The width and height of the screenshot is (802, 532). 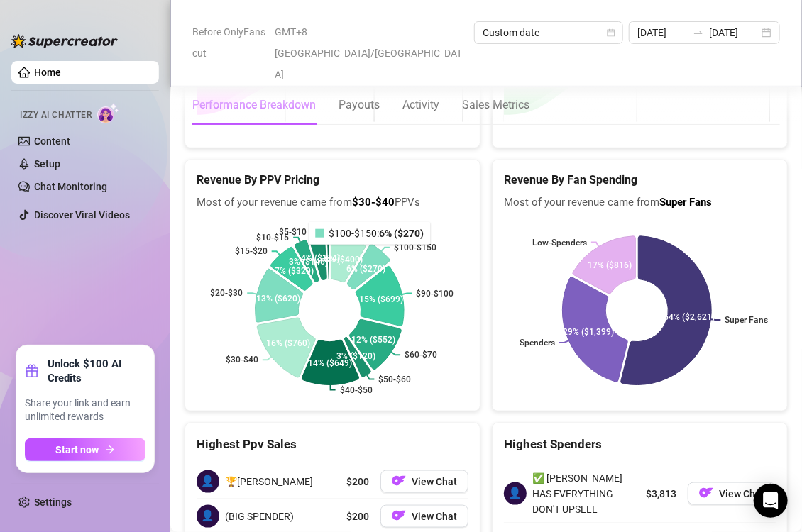 What do you see at coordinates (611, 32) in the screenshot?
I see `span: calendar` at bounding box center [611, 32].